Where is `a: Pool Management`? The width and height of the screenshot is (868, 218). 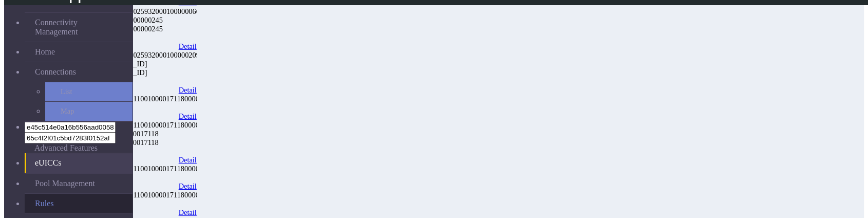 a: Pool Management is located at coordinates (79, 184).